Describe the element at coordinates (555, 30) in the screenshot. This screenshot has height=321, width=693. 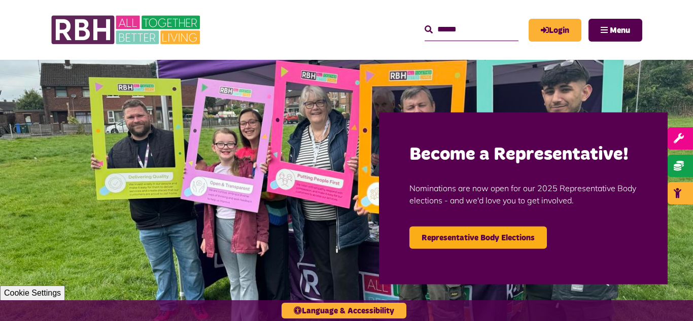
I see `a: MyRBH` at that location.